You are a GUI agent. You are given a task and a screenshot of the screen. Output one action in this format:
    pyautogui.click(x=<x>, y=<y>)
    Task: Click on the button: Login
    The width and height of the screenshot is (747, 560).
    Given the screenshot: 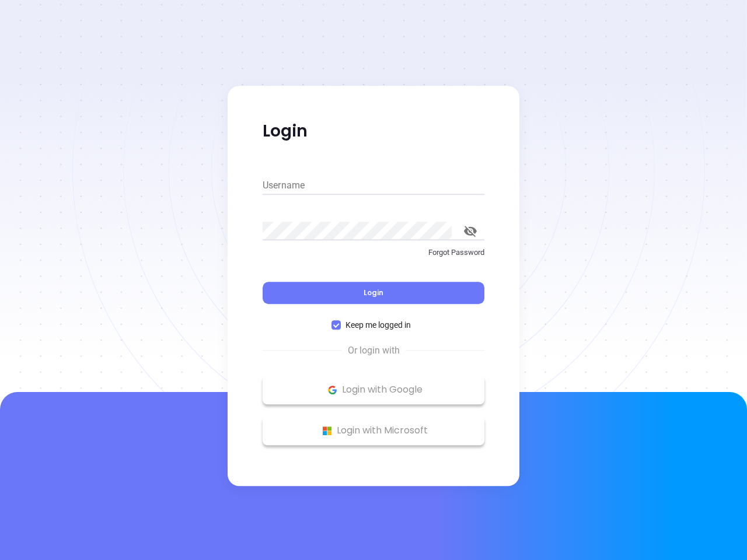 What is the action you would take?
    pyautogui.click(x=373, y=293)
    